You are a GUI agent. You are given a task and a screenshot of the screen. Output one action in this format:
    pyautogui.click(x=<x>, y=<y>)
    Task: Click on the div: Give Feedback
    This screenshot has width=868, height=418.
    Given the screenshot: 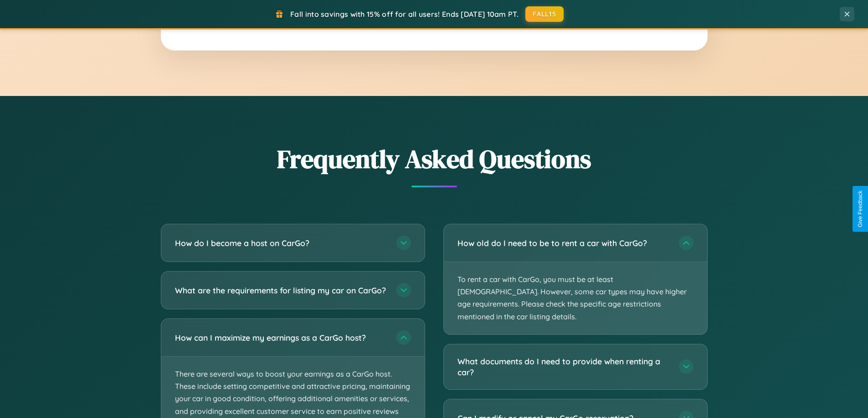 What is the action you would take?
    pyautogui.click(x=860, y=209)
    